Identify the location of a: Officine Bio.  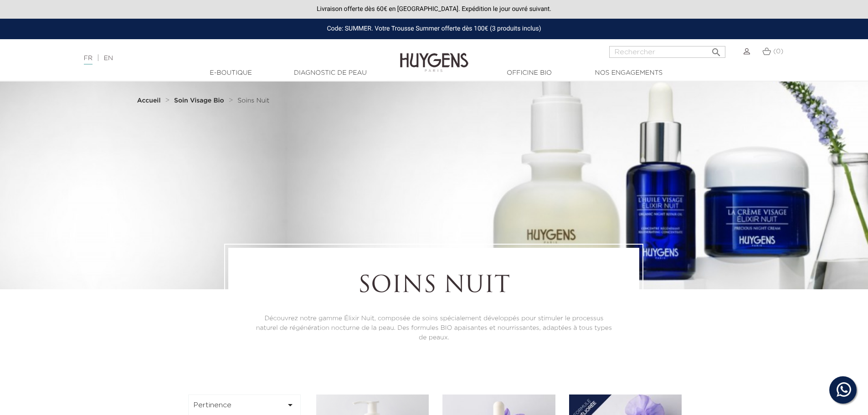
(529, 73).